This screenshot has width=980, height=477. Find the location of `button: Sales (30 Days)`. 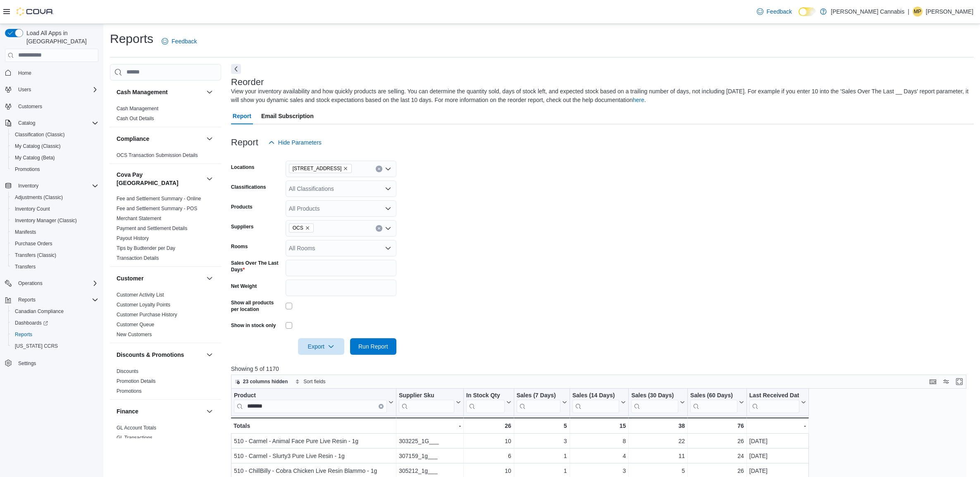

button: Sales (30 Days) is located at coordinates (658, 402).